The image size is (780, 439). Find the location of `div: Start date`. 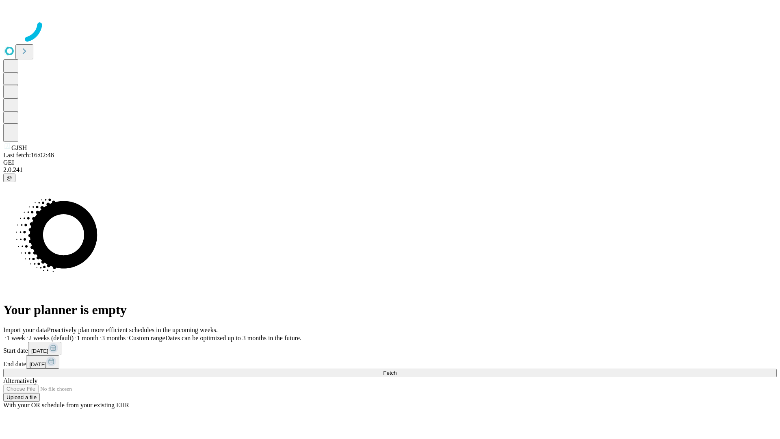

div: Start date is located at coordinates (390, 348).